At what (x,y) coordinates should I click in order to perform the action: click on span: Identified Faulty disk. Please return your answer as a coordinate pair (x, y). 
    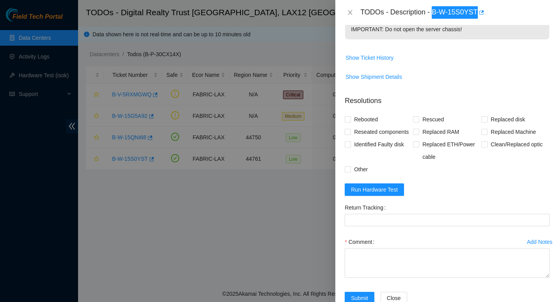
    Looking at the image, I should click on (379, 144).